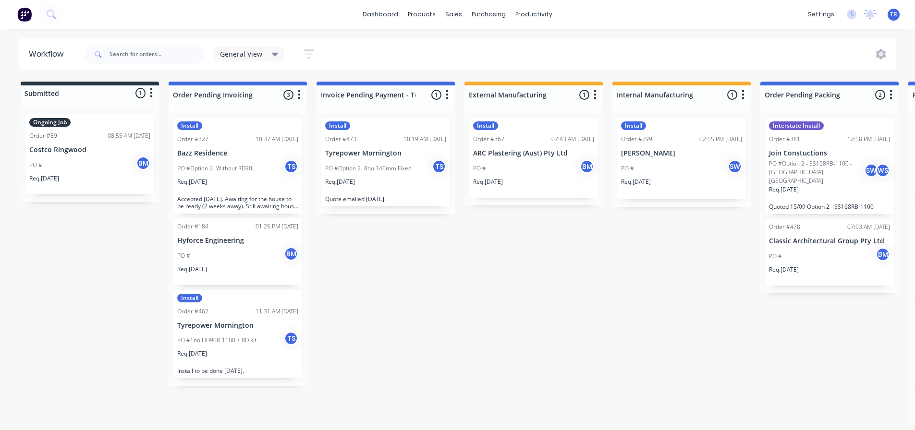  I want to click on input: Search for orders..., so click(157, 54).